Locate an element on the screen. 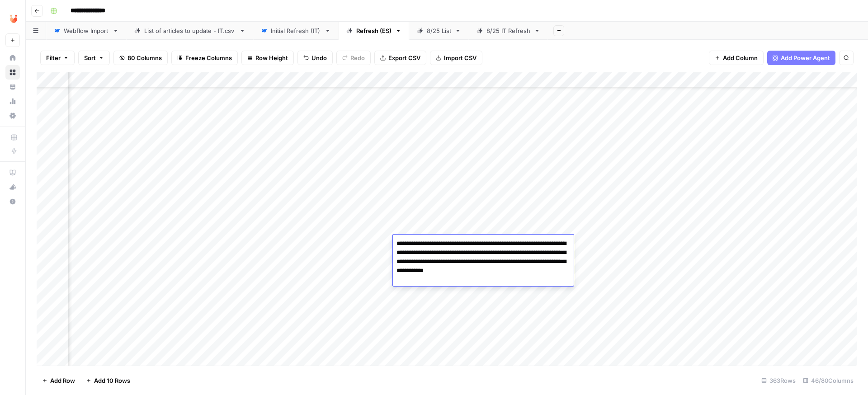 This screenshot has width=868, height=395. button: Row Height is located at coordinates (267, 58).